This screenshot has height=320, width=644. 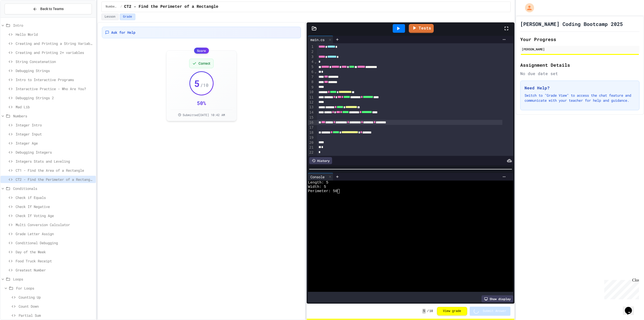 I want to click on span: / 10, so click(x=204, y=85).